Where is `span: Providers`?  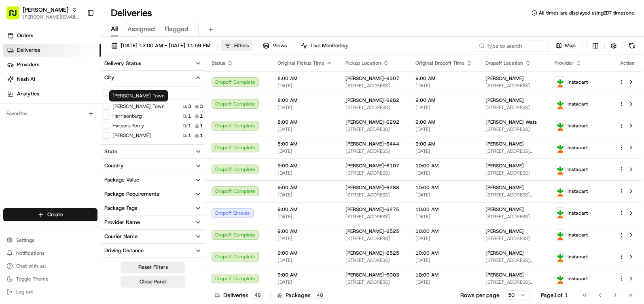
span: Providers is located at coordinates (28, 65).